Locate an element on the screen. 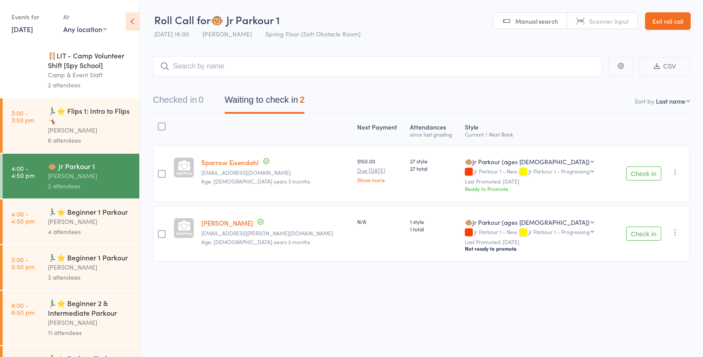 This screenshot has width=703, height=357. div: Next Payment is located at coordinates (380, 130).